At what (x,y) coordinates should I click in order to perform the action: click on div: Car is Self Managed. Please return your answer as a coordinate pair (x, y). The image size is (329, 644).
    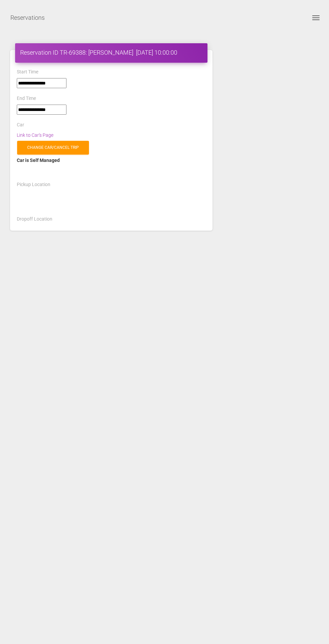
    Looking at the image, I should click on (111, 160).